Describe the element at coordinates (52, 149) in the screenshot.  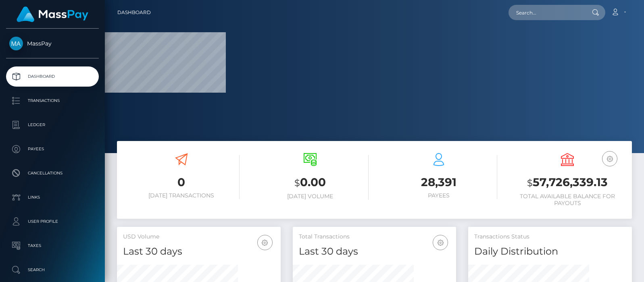
I see `a: Payees` at that location.